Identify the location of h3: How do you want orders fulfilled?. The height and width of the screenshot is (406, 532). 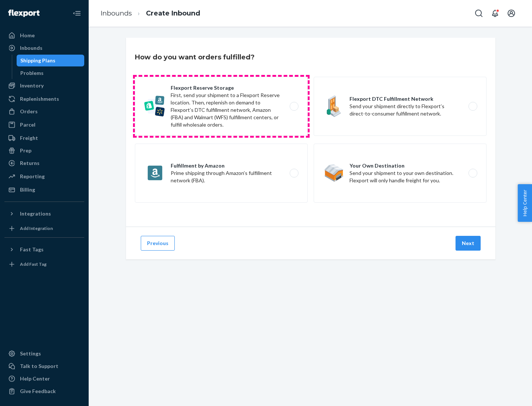
(195, 57).